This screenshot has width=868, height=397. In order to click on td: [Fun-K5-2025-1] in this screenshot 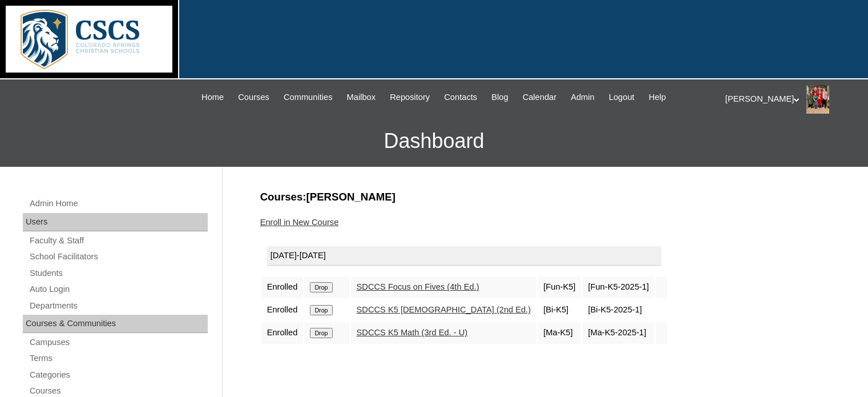, I will do `click(619, 287)`.